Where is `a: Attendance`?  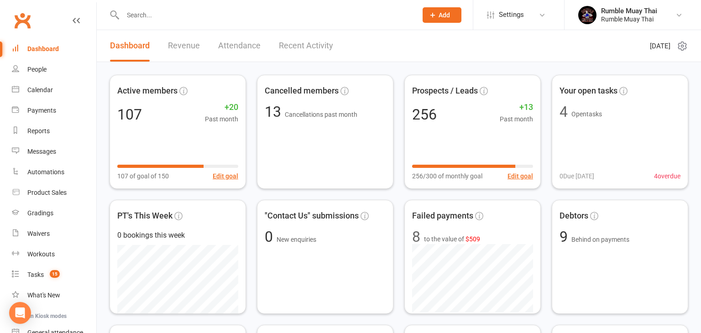
a: Attendance is located at coordinates (239, 46).